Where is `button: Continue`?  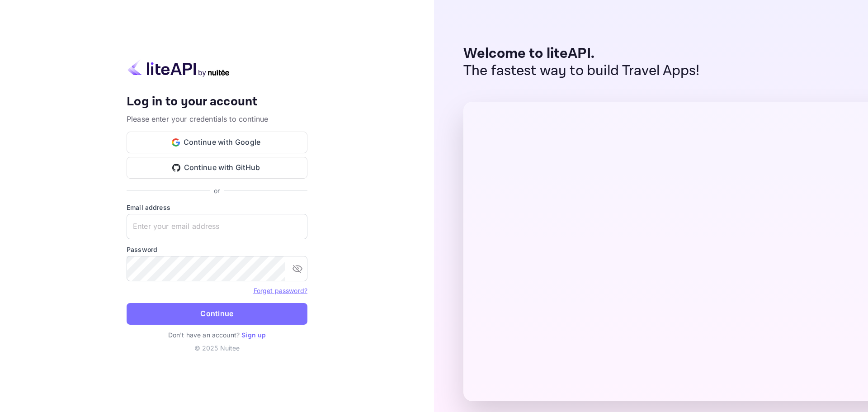
button: Continue is located at coordinates (217, 314).